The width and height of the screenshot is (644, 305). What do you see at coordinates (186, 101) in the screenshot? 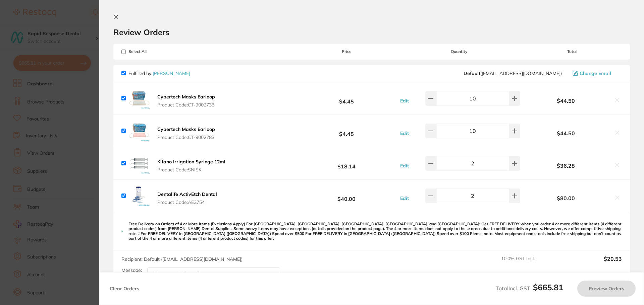
I see `button: Cybertech Masks Earloop Product Code:CT-9002733` at bounding box center [186, 101].